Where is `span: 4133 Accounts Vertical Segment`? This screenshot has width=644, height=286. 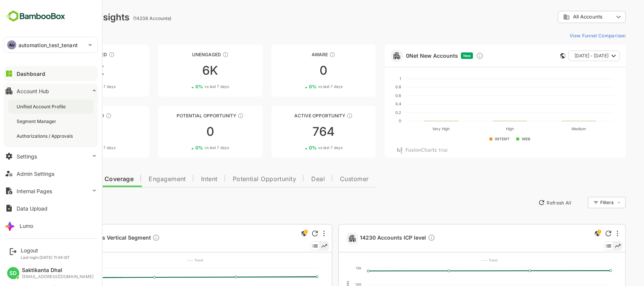
span: 4133 Accounts Vertical Segment is located at coordinates (87, 238).